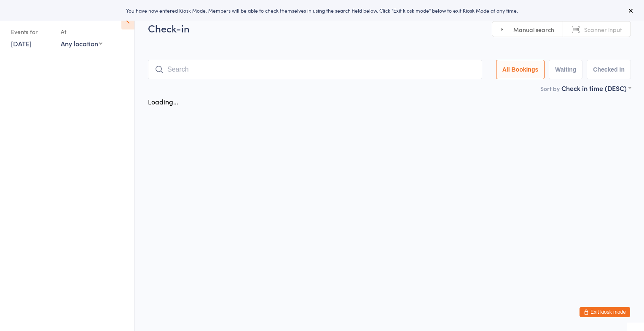 The image size is (644, 331). What do you see at coordinates (390, 28) in the screenshot?
I see `h2: Check-in` at bounding box center [390, 28].